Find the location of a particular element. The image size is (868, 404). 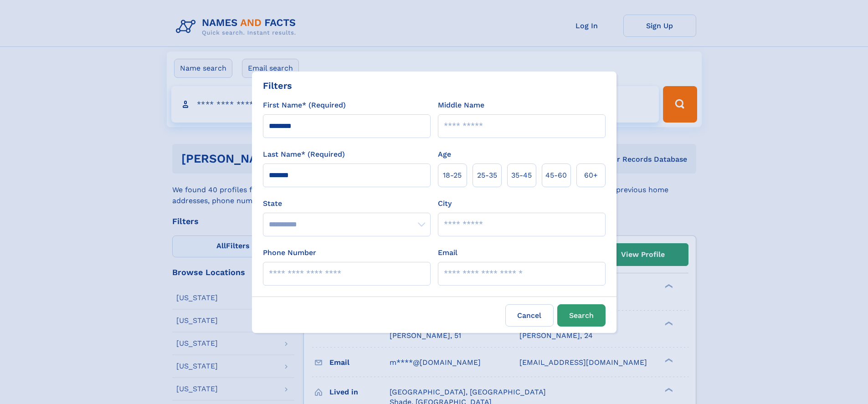

button: Search is located at coordinates (582, 315).